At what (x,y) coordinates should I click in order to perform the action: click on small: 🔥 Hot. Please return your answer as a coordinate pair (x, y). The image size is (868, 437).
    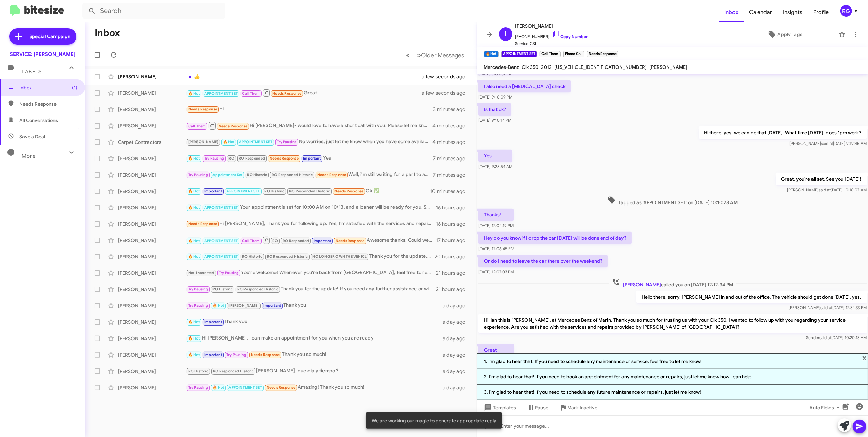
    Looking at the image, I should click on (491, 54).